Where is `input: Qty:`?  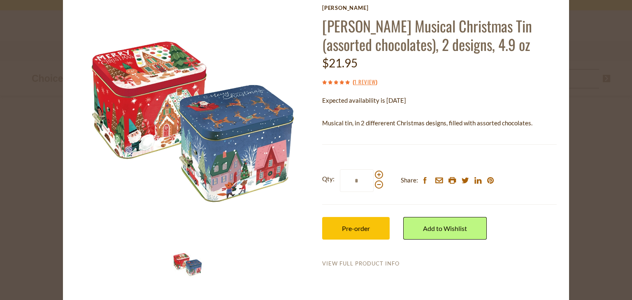 input: Qty: is located at coordinates (356, 181).